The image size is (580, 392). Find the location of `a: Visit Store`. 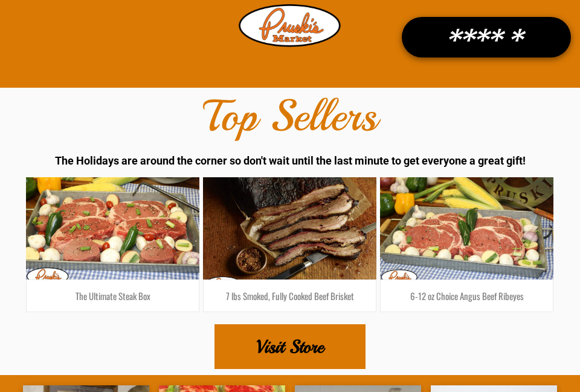

a: Visit Store is located at coordinates (290, 346).